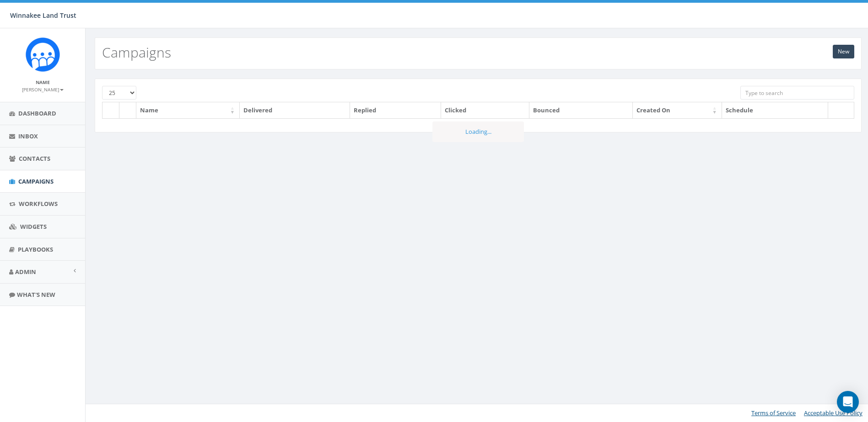 The height and width of the screenshot is (422, 868). What do you see at coordinates (843, 52) in the screenshot?
I see `a: New` at bounding box center [843, 52].